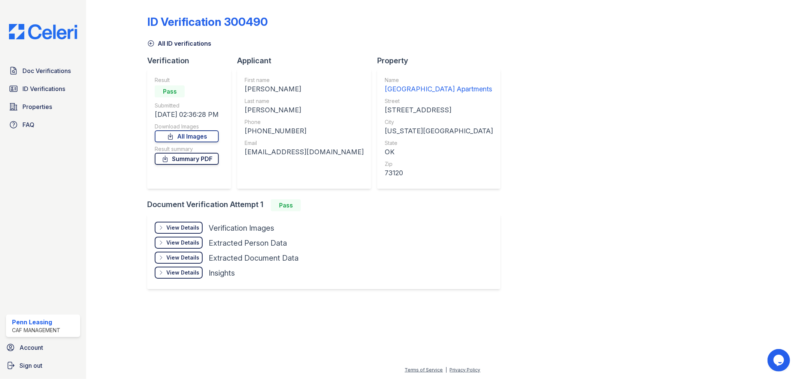  What do you see at coordinates (438, 101) in the screenshot?
I see `div: Street` at bounding box center [438, 101].